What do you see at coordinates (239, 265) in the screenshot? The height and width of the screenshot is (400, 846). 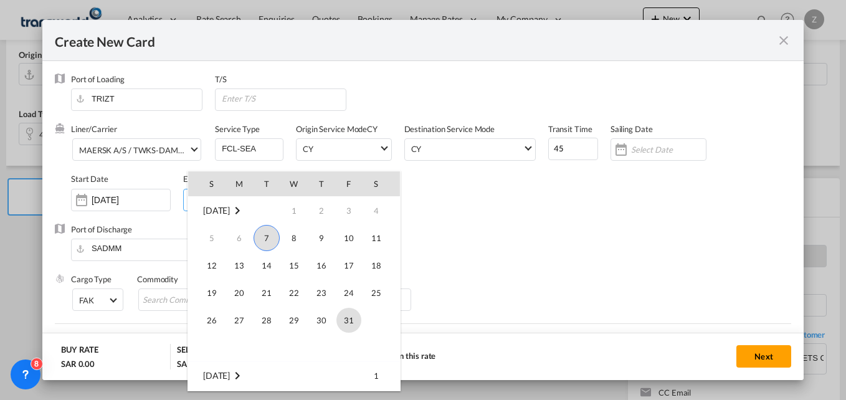 I see `td: Monday October 13 2025` at bounding box center [239, 265].